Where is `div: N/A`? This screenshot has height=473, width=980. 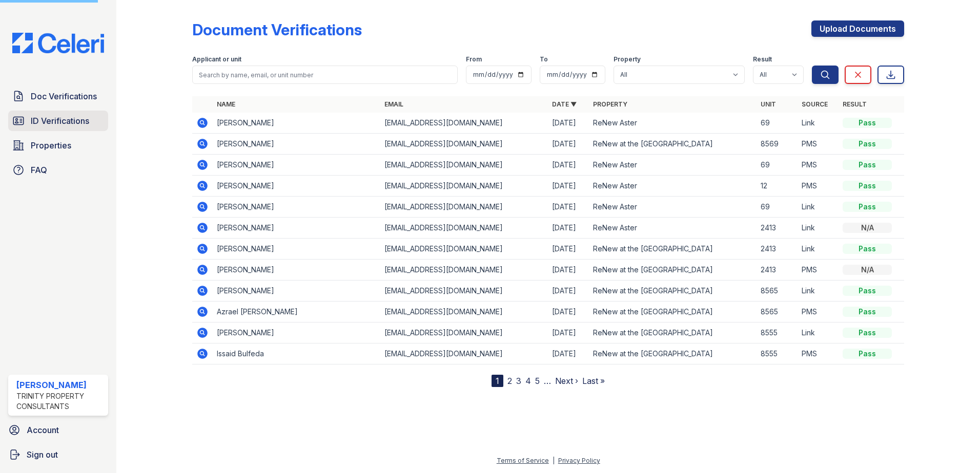 div: N/A is located at coordinates (867, 270).